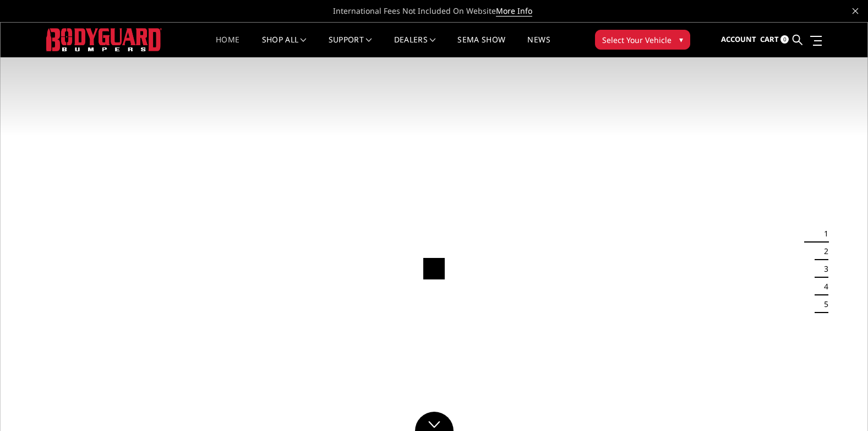 This screenshot has width=868, height=431. I want to click on img: BODYGUARD BUMPERS, so click(104, 39).